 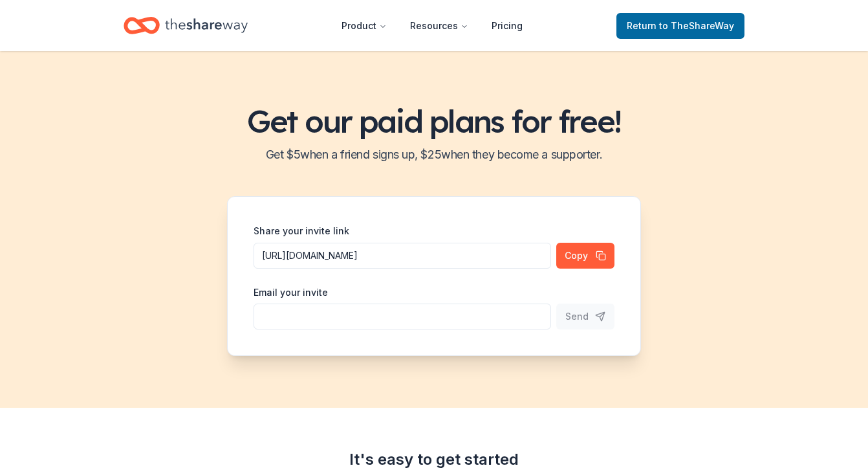 What do you see at coordinates (681, 26) in the screenshot?
I see `a: Returnto TheShareWay` at bounding box center [681, 26].